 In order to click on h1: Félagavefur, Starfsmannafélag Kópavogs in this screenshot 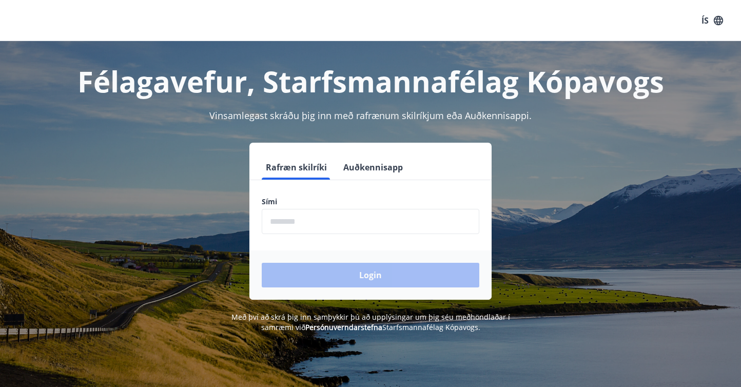, I will do `click(371, 81)`.